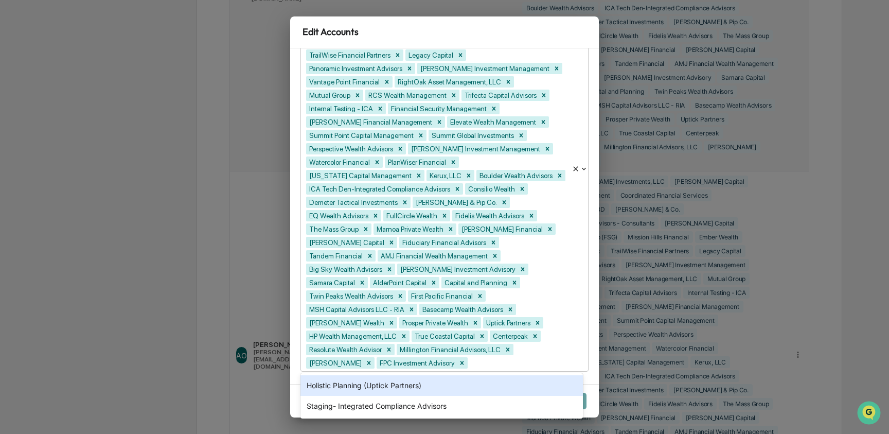 This screenshot has height=434, width=889. What do you see at coordinates (380, 109) in the screenshot?
I see `div: Remove Internal Testing - ICA` at bounding box center [380, 109].